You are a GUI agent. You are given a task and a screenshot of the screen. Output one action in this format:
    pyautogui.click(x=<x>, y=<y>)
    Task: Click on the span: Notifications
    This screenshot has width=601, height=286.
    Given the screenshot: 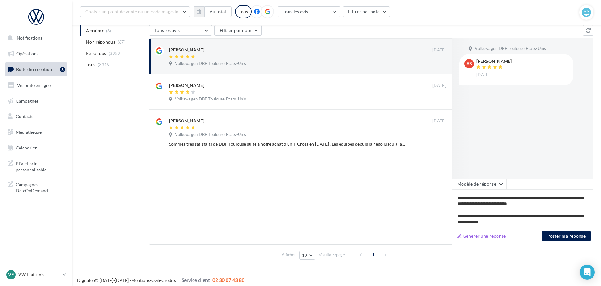 What is the action you would take?
    pyautogui.click(x=29, y=38)
    